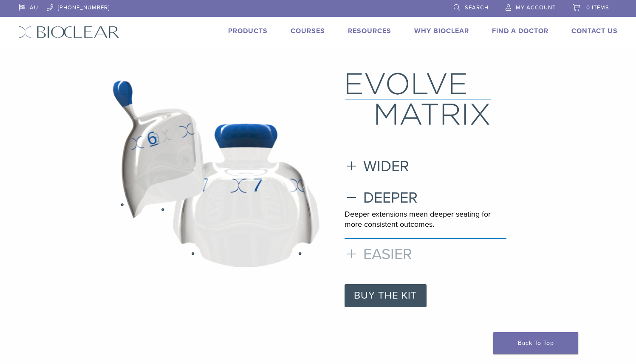 This screenshot has height=364, width=636. What do you see at coordinates (425, 254) in the screenshot?
I see `h3: EASIER` at bounding box center [425, 254].